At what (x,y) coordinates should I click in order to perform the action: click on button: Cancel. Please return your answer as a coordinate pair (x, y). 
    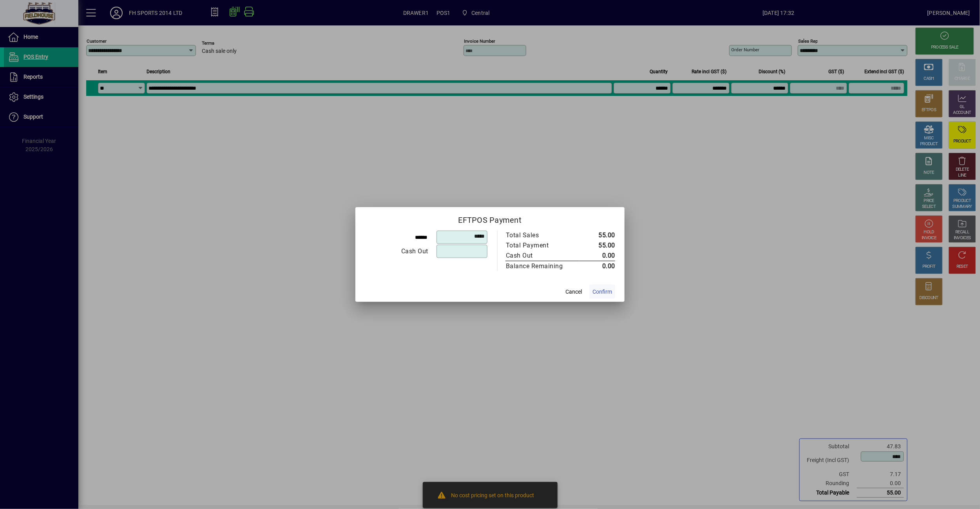
    Looking at the image, I should click on (573, 292).